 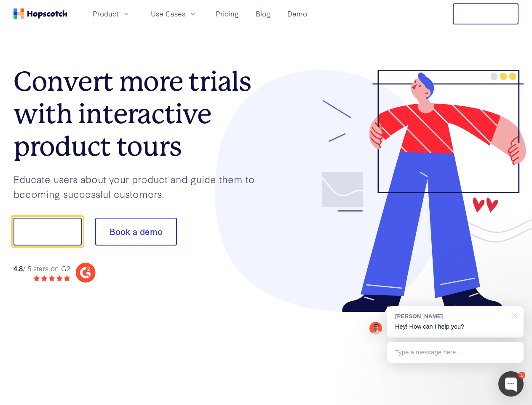 I want to click on div: 1, so click(x=521, y=375).